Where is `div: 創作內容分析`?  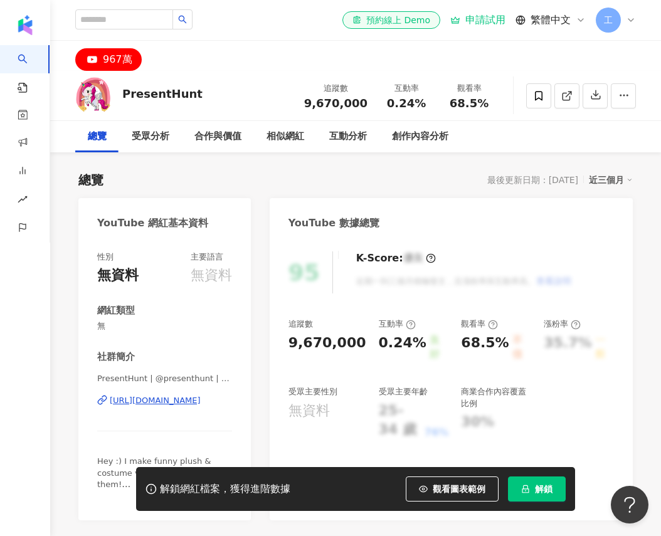 div: 創作內容分析 is located at coordinates (420, 137).